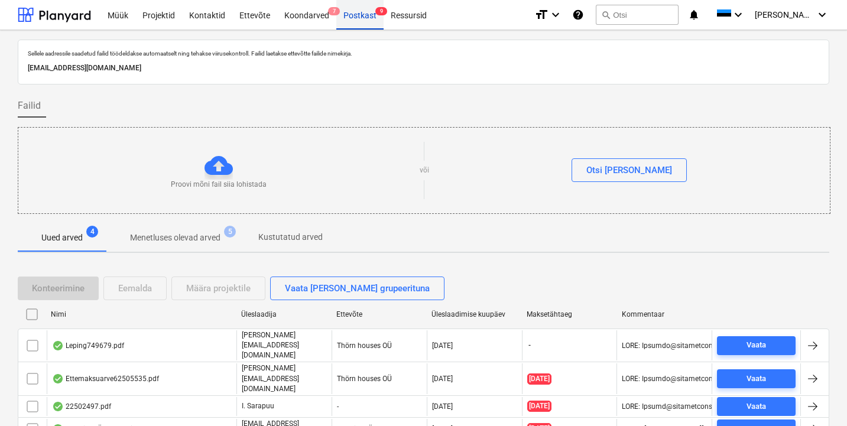 This screenshot has width=847, height=426. I want to click on p: Sellele aadressile saadetud failid töödeldakse automaatselt ning tehakse viirusekontroll. Failid ..., so click(423, 53).